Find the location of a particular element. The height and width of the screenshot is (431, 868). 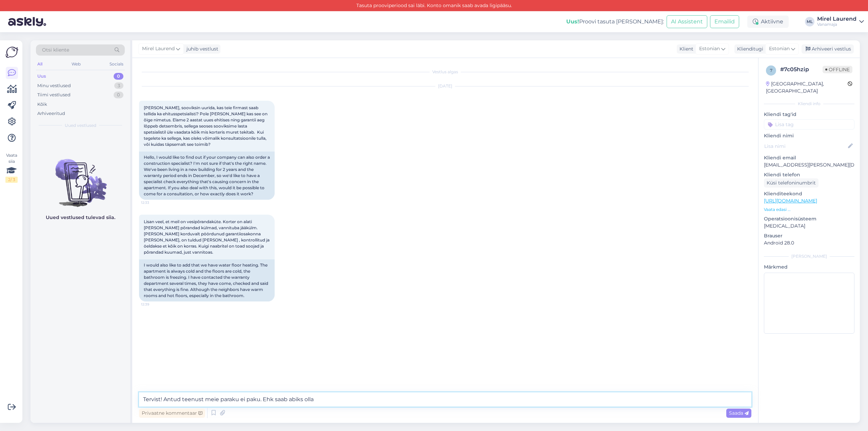

div: Klienditugi is located at coordinates (749, 49).